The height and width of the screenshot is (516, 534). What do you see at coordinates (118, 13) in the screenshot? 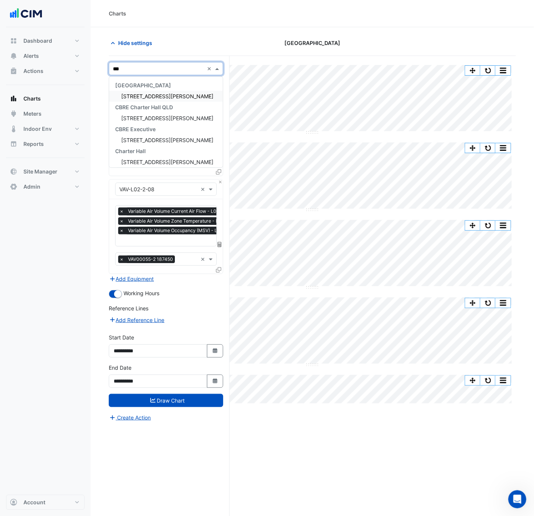
I see `div: Charts` at bounding box center [118, 13].